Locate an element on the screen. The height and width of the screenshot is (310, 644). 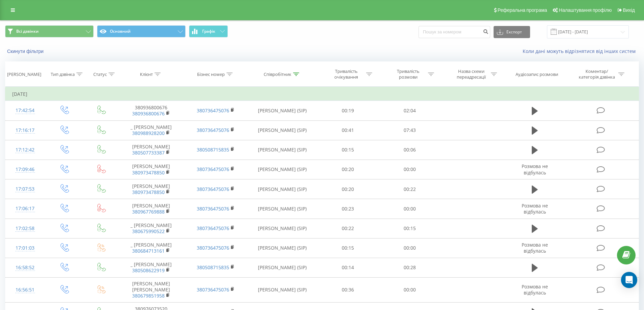
div: 17:09:46 is located at coordinates (25, 170).